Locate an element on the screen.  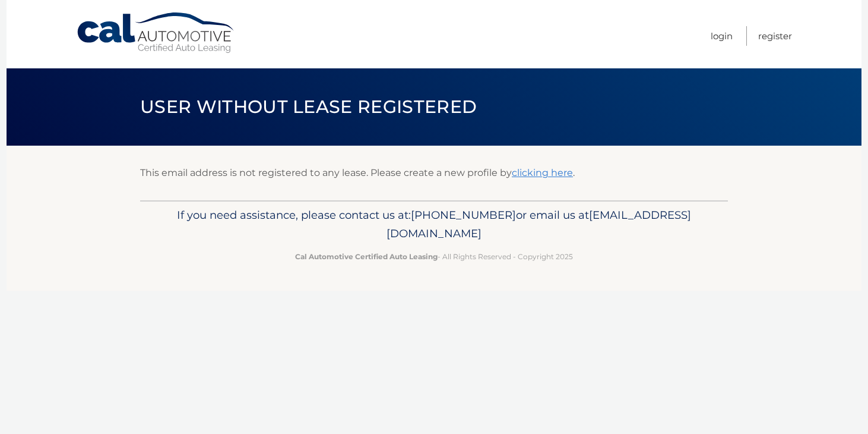
a: Login is located at coordinates (722, 36).